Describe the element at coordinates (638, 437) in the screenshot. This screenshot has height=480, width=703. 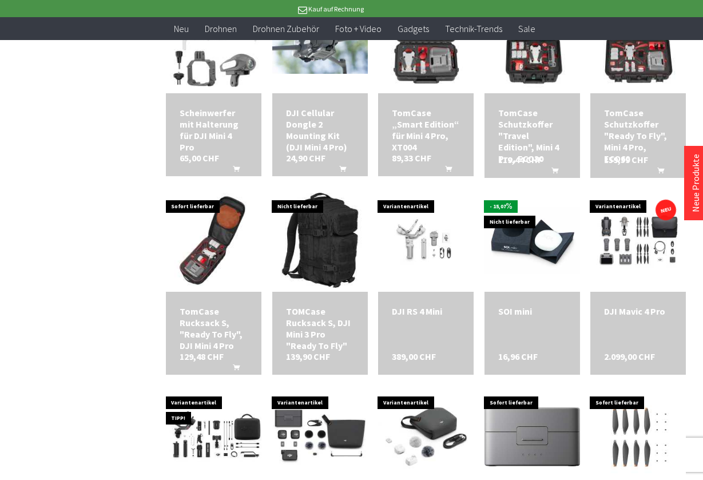
I see `img: DJI Mini 3 Propeller` at that location.